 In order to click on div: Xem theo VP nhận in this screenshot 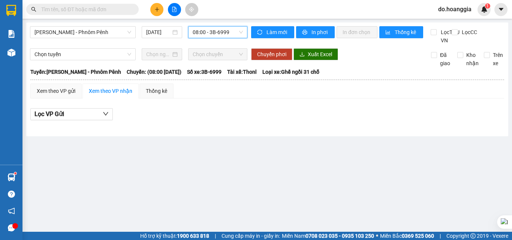, I will do `click(111, 91)`.